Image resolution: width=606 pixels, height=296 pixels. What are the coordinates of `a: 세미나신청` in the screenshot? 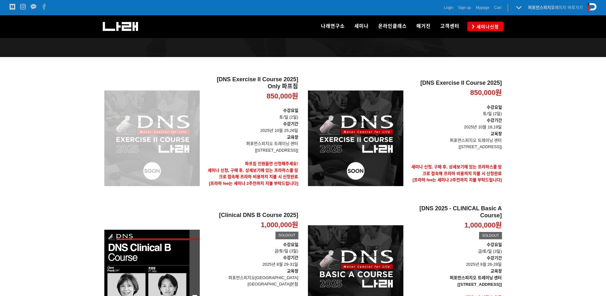 It's located at (486, 26).